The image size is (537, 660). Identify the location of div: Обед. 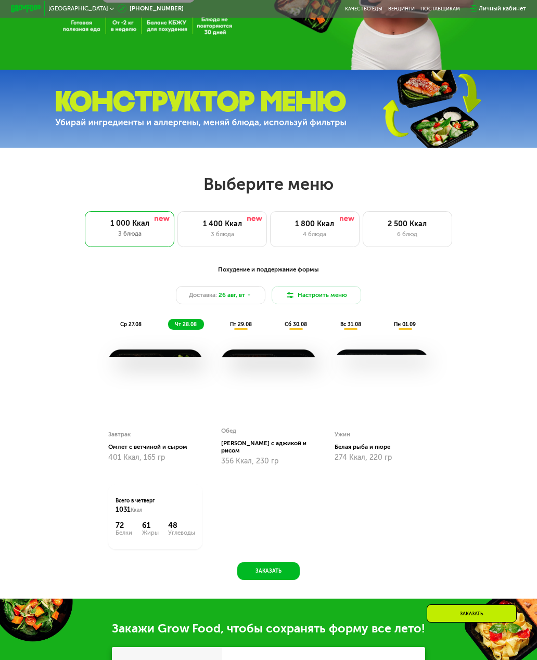
(228, 431).